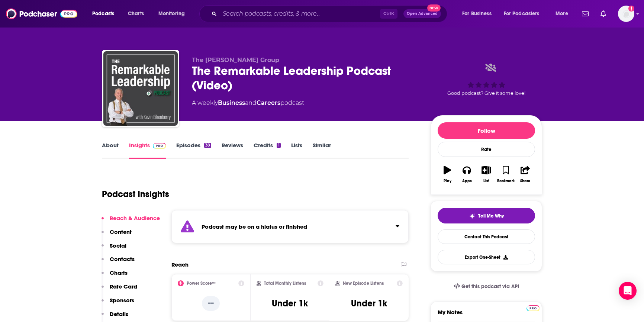 This screenshot has height=322, width=644. What do you see at coordinates (208, 145) in the screenshot?
I see `div: 38` at bounding box center [208, 145].